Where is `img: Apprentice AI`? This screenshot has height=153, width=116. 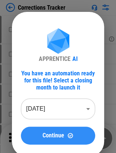 img: Apprentice AI is located at coordinates (58, 42).